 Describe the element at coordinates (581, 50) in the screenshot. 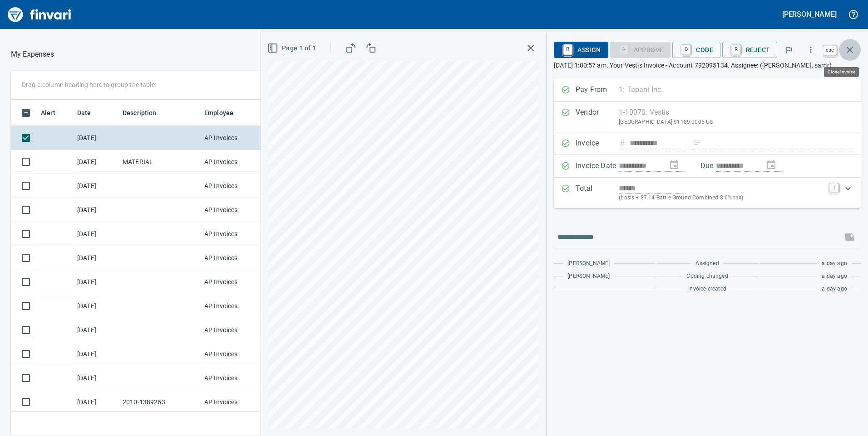

I see `span: Assign` at that location.